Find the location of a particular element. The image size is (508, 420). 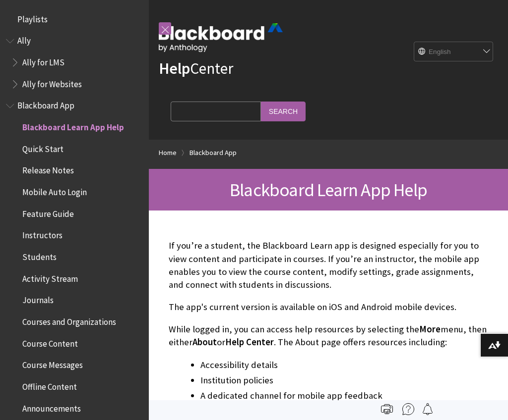

span: Release Notes is located at coordinates (48, 169).